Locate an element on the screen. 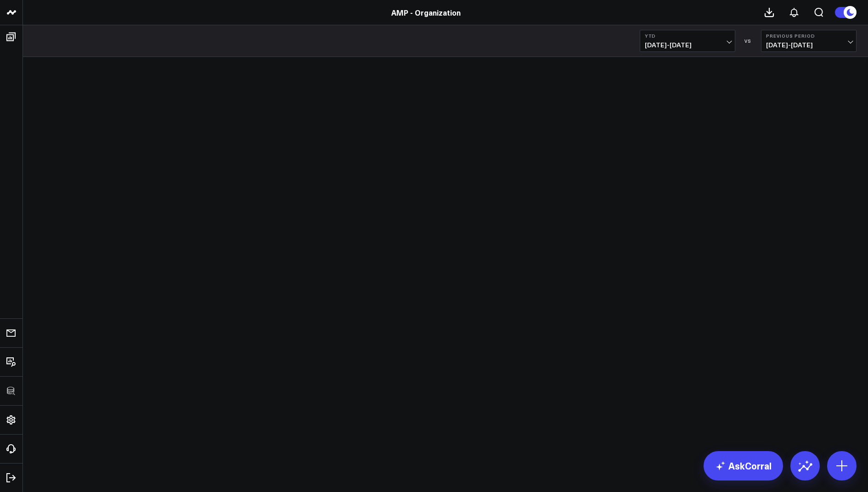 Image resolution: width=868 pixels, height=492 pixels. a: AskCorral is located at coordinates (743, 466).